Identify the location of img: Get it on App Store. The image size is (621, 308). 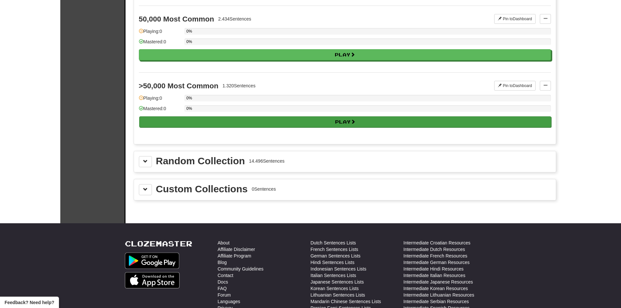
(152, 280).